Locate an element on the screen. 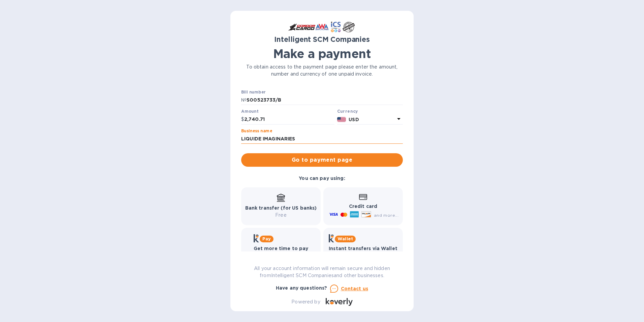  p: To obtain access to the payment page please enter the amount, number and currency of one unpaid i... is located at coordinates (322, 71).